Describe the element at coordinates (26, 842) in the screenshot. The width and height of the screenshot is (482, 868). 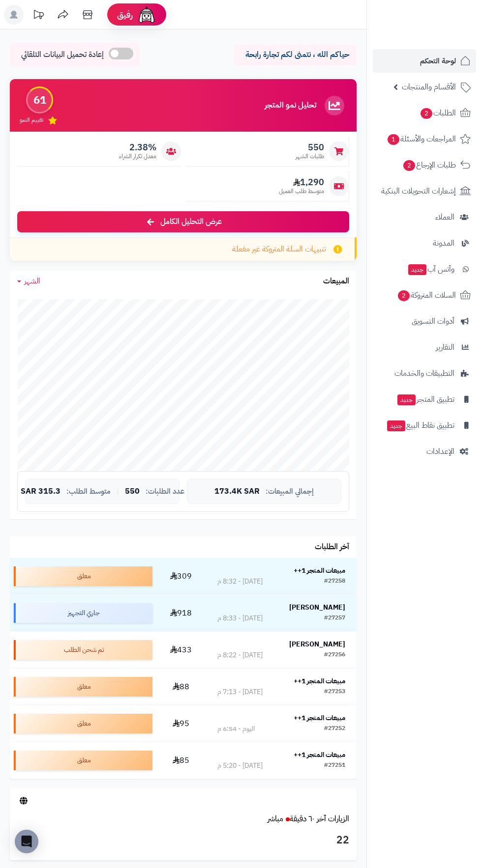
I see `div: Open Intercom Messenger` at that location.